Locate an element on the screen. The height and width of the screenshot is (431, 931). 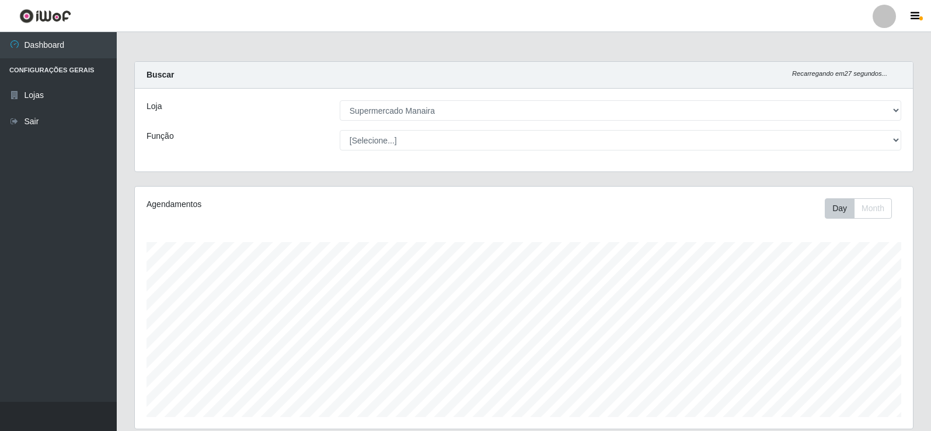
div: First group is located at coordinates (858, 208).